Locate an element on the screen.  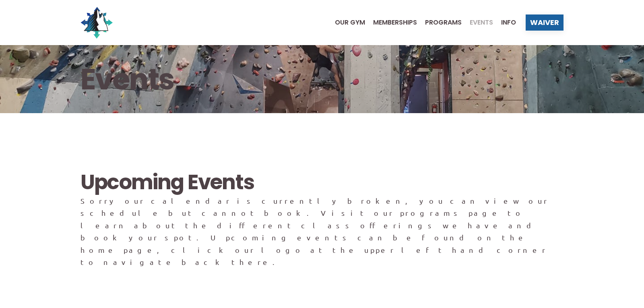
span: Memberships is located at coordinates (395, 23).